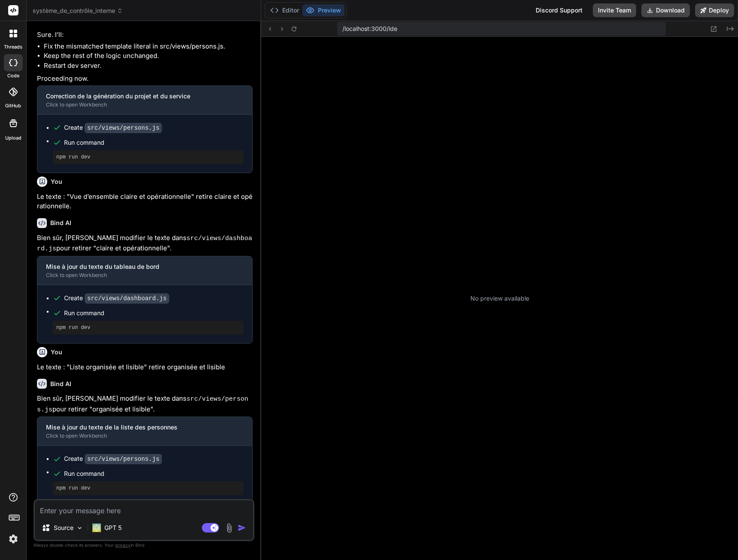  What do you see at coordinates (500, 298) in the screenshot?
I see `p: No preview available` at bounding box center [500, 298].